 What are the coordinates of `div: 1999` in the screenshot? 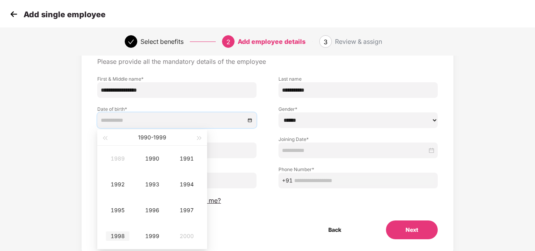 It's located at (152, 237).